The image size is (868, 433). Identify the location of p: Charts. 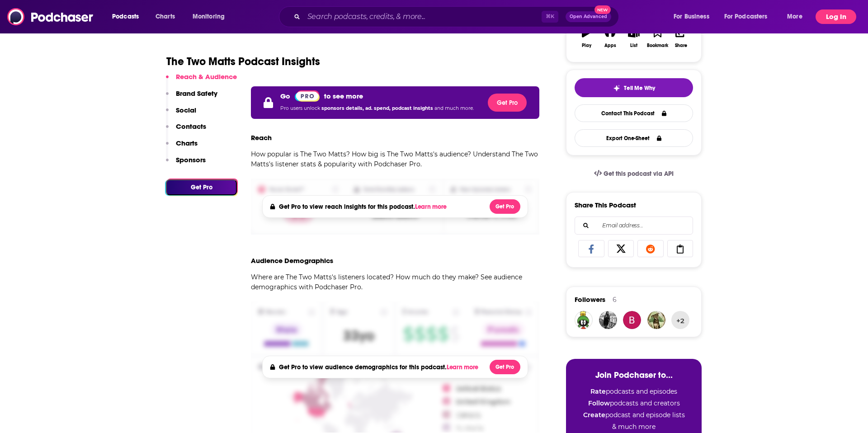
(186, 143).